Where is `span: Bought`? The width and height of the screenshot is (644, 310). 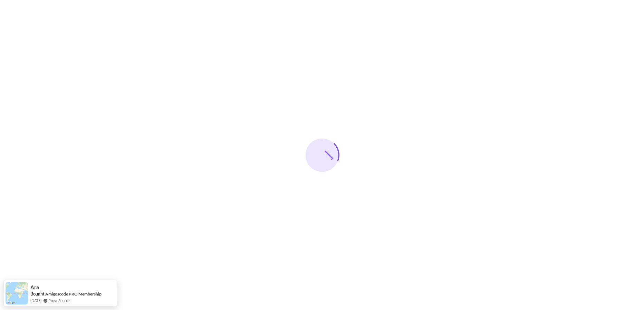
span: Bought is located at coordinates (37, 293).